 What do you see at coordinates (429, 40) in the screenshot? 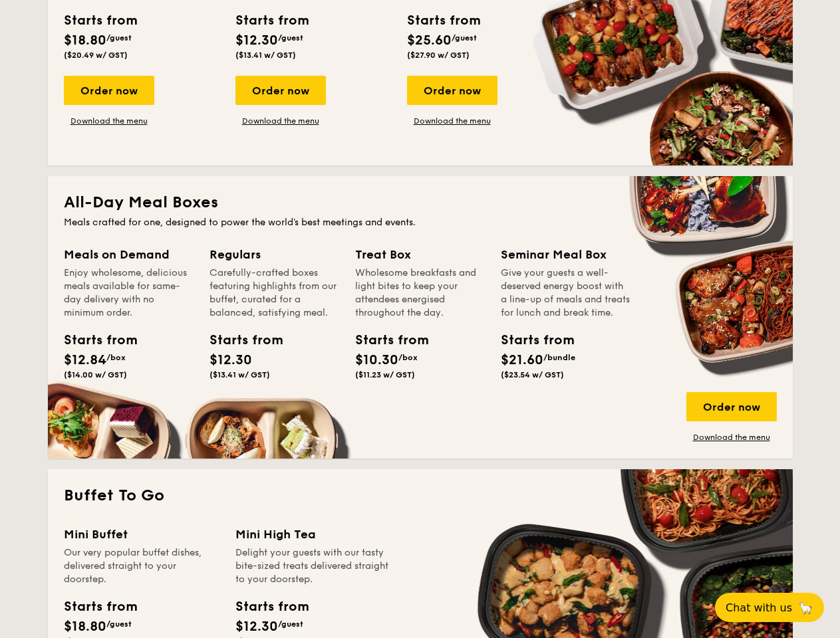
I see `span: $25.60` at bounding box center [429, 40].